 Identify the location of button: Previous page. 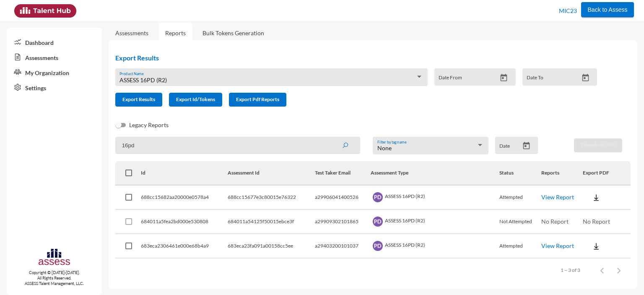
(602, 270).